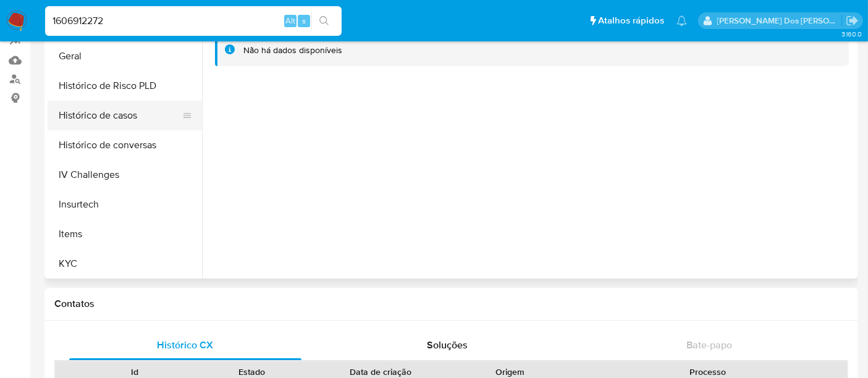 Image resolution: width=868 pixels, height=378 pixels. I want to click on span: Histórico CX, so click(185, 345).